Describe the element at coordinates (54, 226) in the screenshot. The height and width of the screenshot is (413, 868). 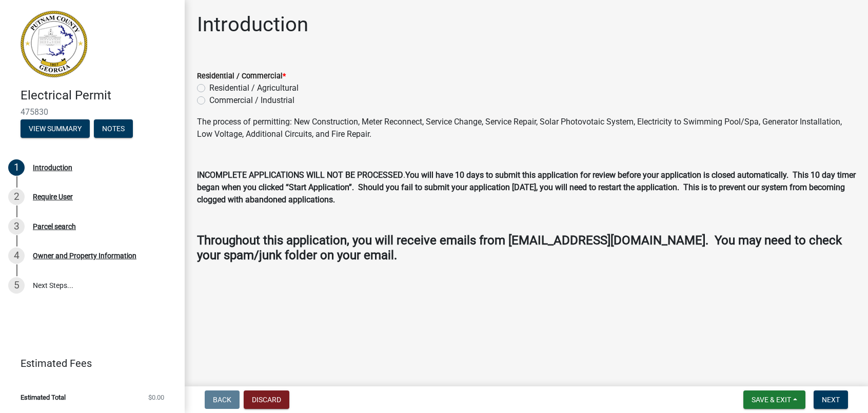
I see `div: Parcel search` at that location.